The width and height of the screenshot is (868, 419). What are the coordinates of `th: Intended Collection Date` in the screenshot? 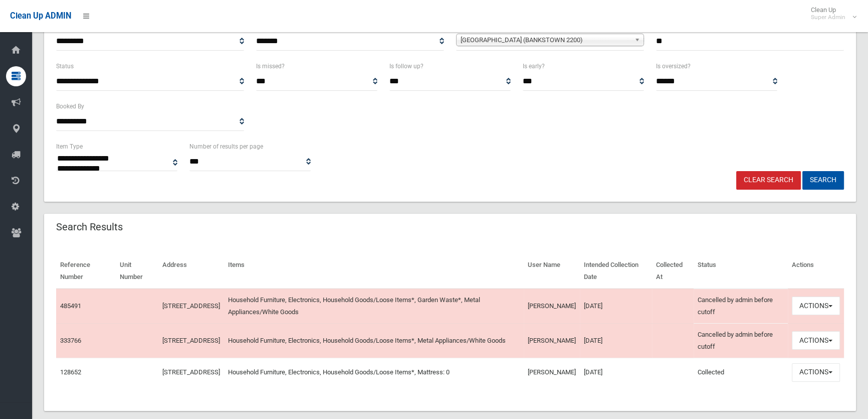 It's located at (616, 271).